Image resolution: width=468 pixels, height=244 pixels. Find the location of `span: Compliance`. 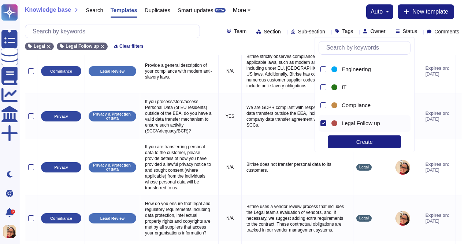

span: Compliance is located at coordinates (356, 105).